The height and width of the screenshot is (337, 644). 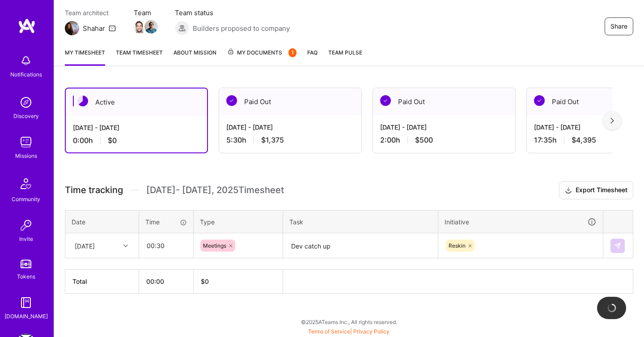 I want to click on th: Task, so click(x=360, y=222).